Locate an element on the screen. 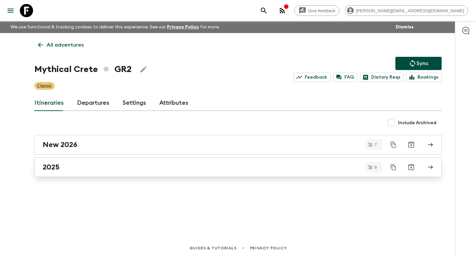 This screenshot has height=257, width=476. span: Give feedback is located at coordinates (322, 11).